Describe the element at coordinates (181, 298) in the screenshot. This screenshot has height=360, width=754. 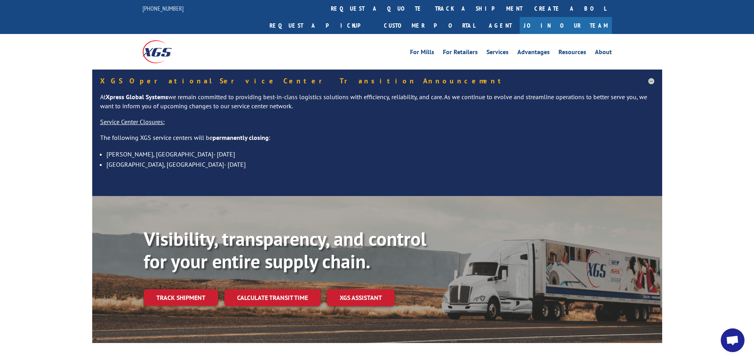
I see `a: Track shipment` at that location.